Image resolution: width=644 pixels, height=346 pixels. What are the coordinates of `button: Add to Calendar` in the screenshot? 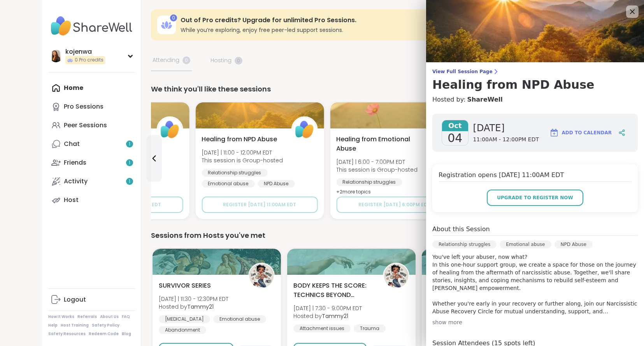 It's located at (581, 133).